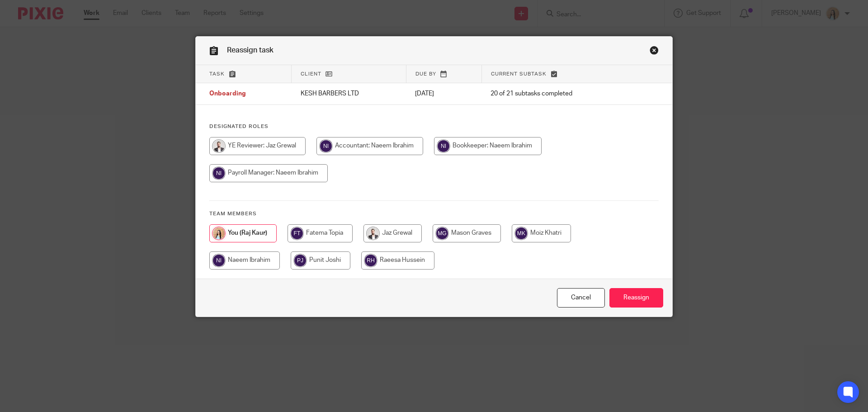 The width and height of the screenshot is (868, 412). I want to click on h4: Designated Roles, so click(434, 126).